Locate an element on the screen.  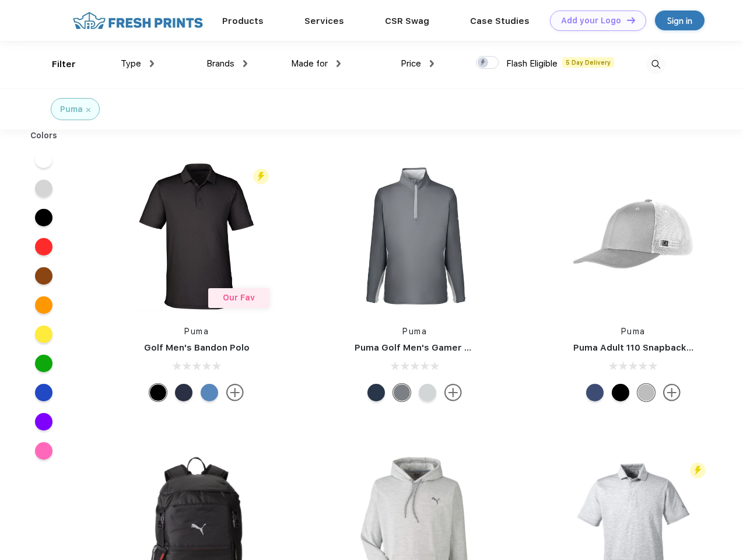
span: Brands is located at coordinates (220, 63).